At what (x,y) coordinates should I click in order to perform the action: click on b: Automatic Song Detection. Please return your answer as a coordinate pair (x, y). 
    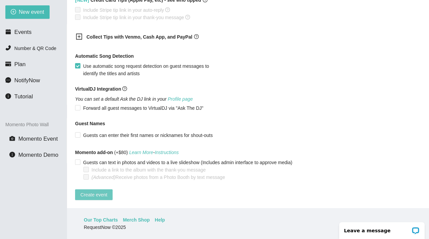
    Looking at the image, I should click on (104, 56).